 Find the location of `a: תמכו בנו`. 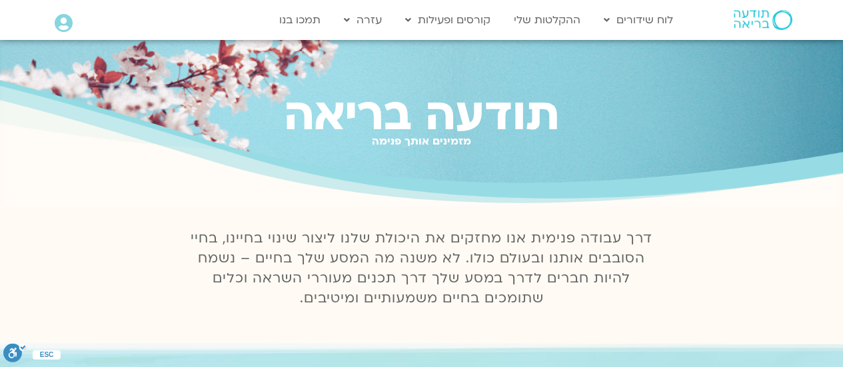

a: תמכו בנו is located at coordinates (300, 20).